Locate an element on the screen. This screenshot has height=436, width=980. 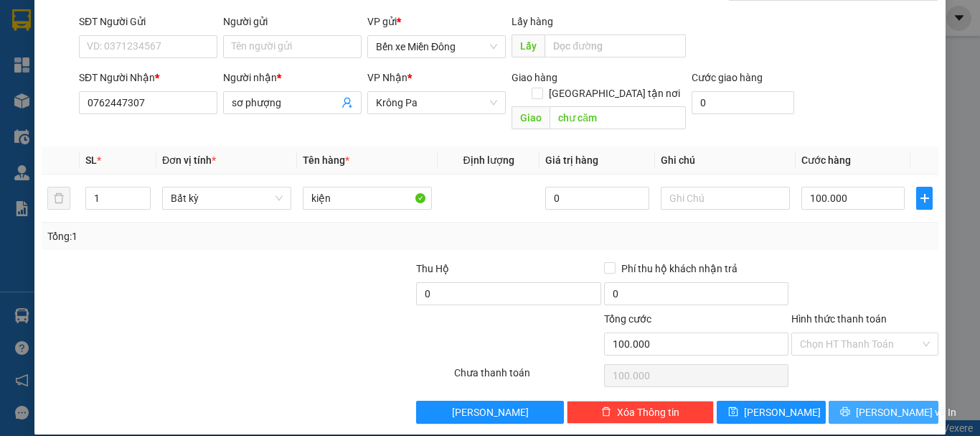
div: Tổng: 1 is located at coordinates (213, 236).